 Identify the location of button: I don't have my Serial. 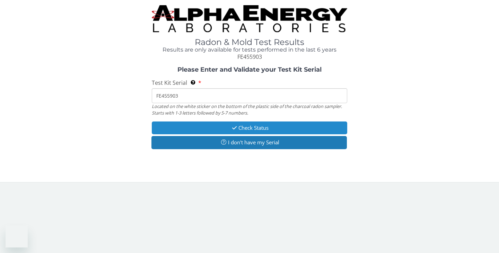
(249, 142).